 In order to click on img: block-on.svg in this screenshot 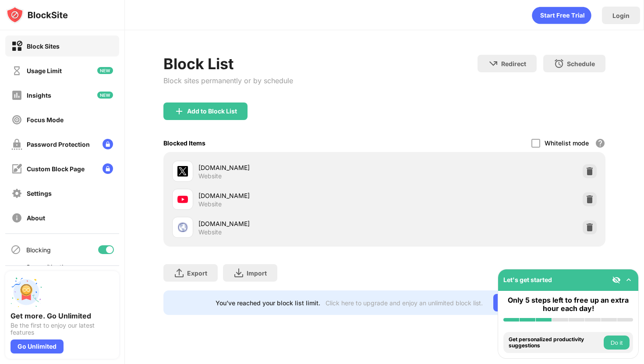, I will do `click(16, 46)`.